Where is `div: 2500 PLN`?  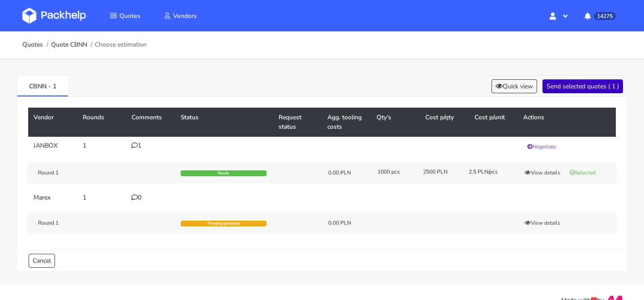 div: 2500 PLN is located at coordinates (440, 172).